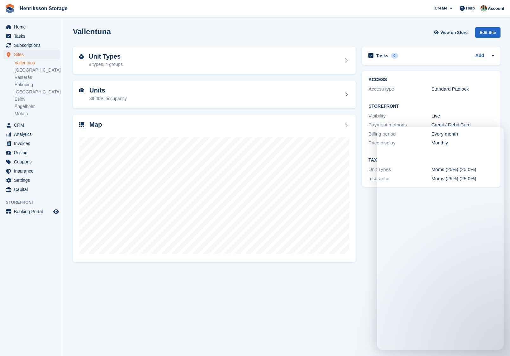 This screenshot has width=510, height=356. Describe the element at coordinates (33, 36) in the screenshot. I see `span: Tasks` at that location.